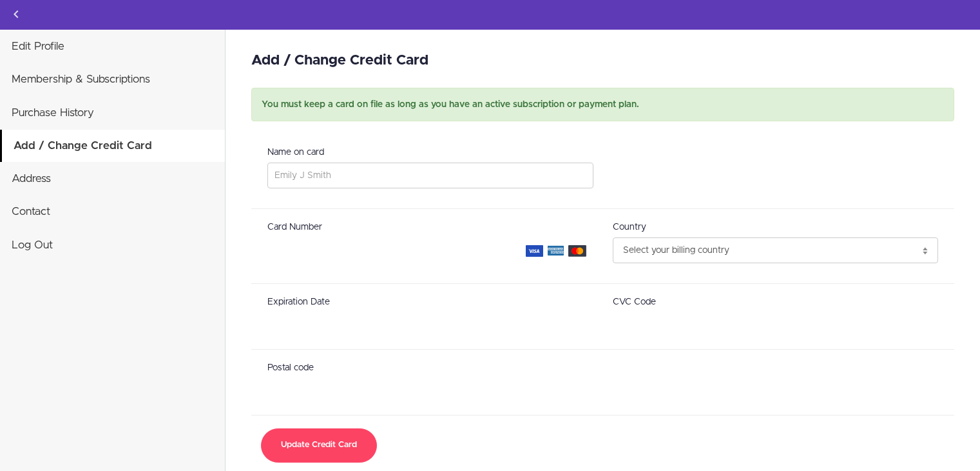 The height and width of the screenshot is (471, 980). I want to click on label: Country, so click(630, 227).